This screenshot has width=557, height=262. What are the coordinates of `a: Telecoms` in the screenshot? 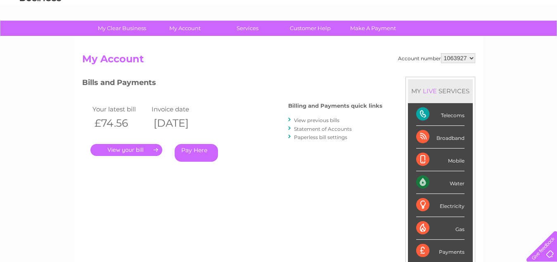 It's located at (468, 38).